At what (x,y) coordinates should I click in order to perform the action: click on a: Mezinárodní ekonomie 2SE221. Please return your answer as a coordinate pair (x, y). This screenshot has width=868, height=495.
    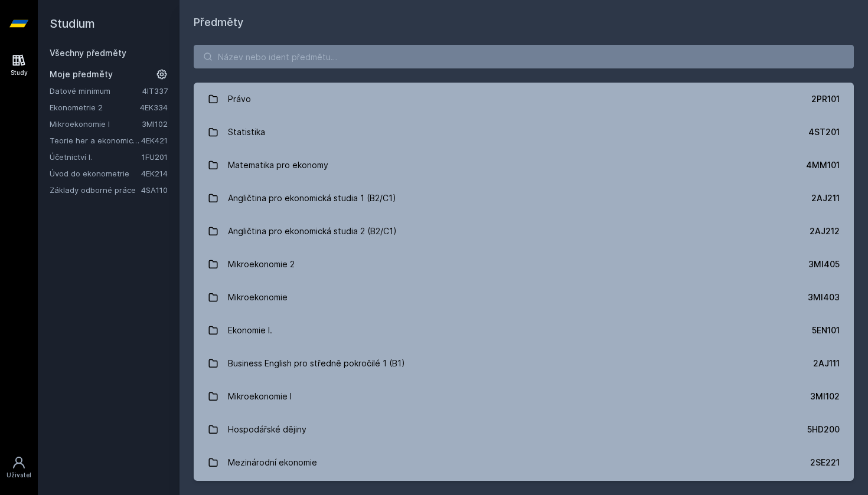
    Looking at the image, I should click on (523, 462).